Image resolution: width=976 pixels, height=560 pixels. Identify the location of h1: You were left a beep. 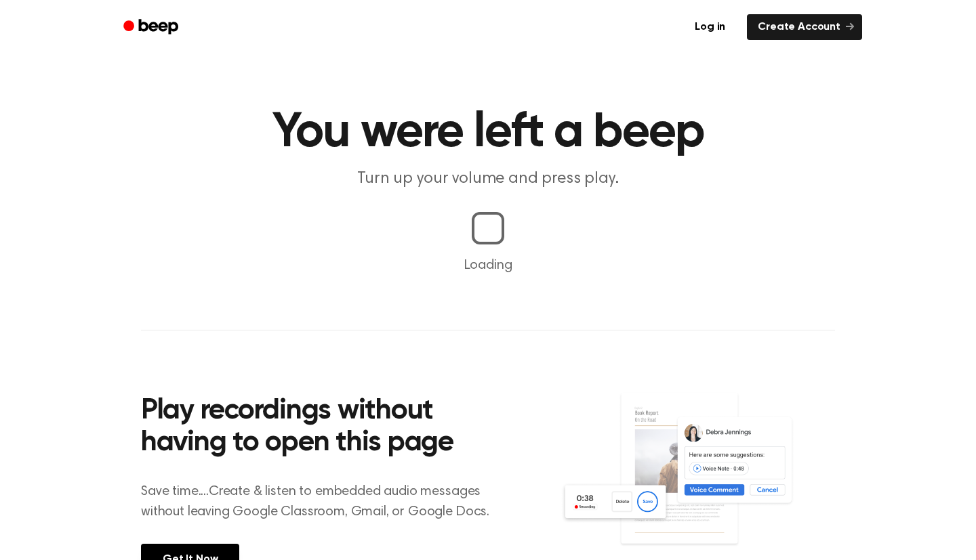
(488, 133).